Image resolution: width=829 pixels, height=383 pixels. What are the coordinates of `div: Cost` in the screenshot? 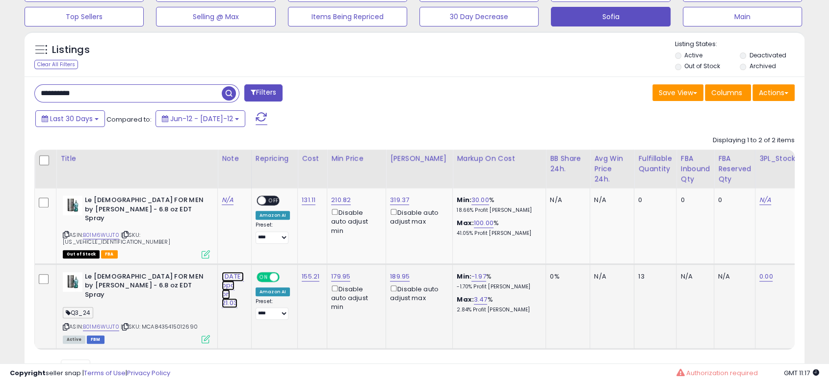 It's located at (312, 158).